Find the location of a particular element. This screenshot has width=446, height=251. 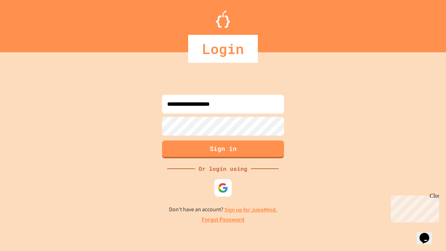

a: Sign up for JuiceMind. is located at coordinates (251, 210).